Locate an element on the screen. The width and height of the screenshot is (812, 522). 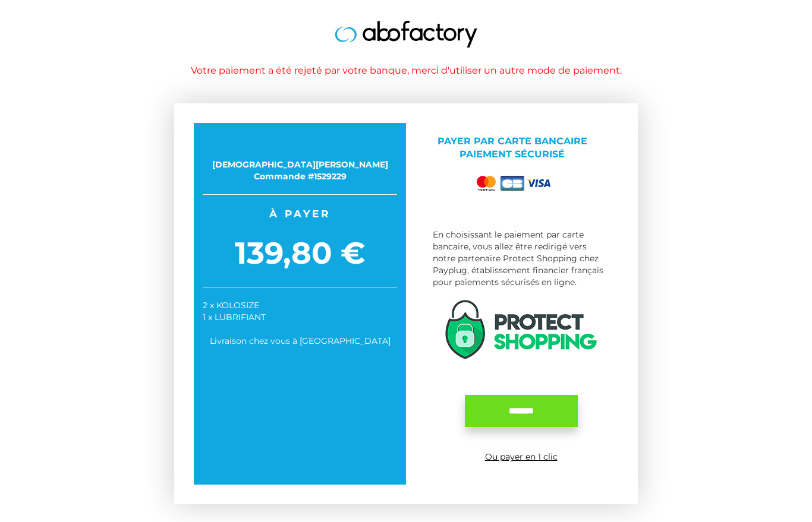
p: Payer par Carte bancaire is located at coordinates (512, 148).